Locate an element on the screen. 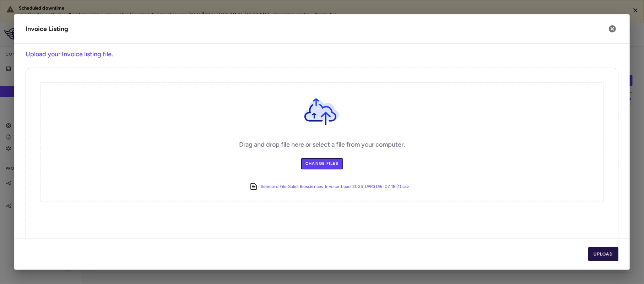  button: Upload is located at coordinates (604, 254).